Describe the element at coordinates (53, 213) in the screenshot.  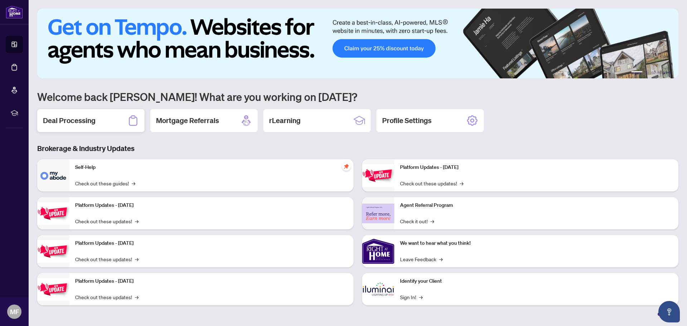
I see `img: Platform Updates - September 16, 2025` at that location.